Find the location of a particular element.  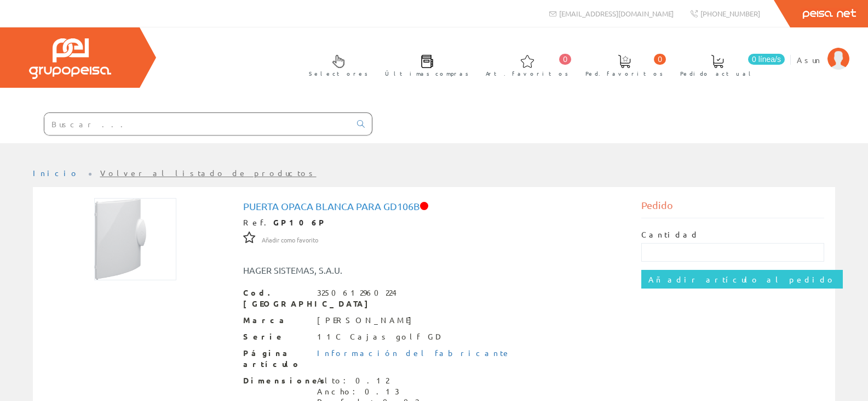

span: 0 línea/s is located at coordinates (766, 59).